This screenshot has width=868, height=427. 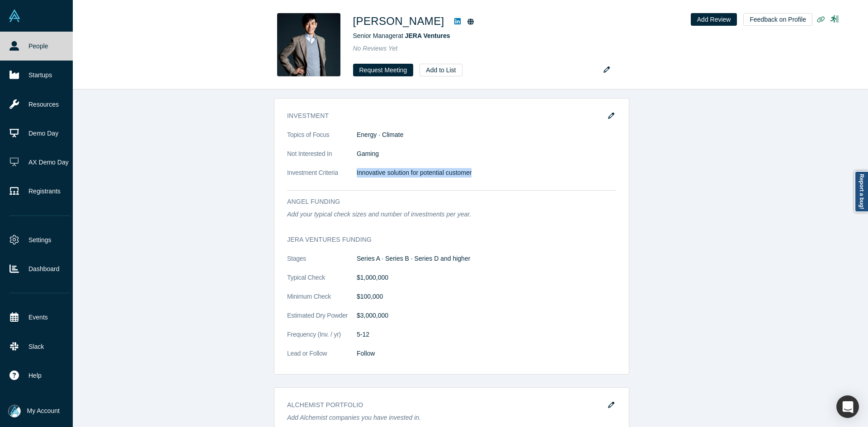 What do you see at coordinates (445, 404) in the screenshot?
I see `h3: Alchemist Portfolio` at bounding box center [445, 404].